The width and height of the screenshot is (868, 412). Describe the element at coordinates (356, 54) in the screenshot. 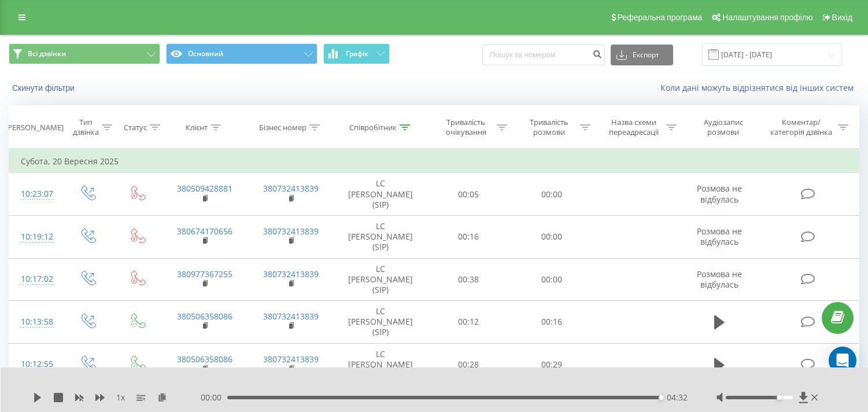

I see `button: Графік` at that location.